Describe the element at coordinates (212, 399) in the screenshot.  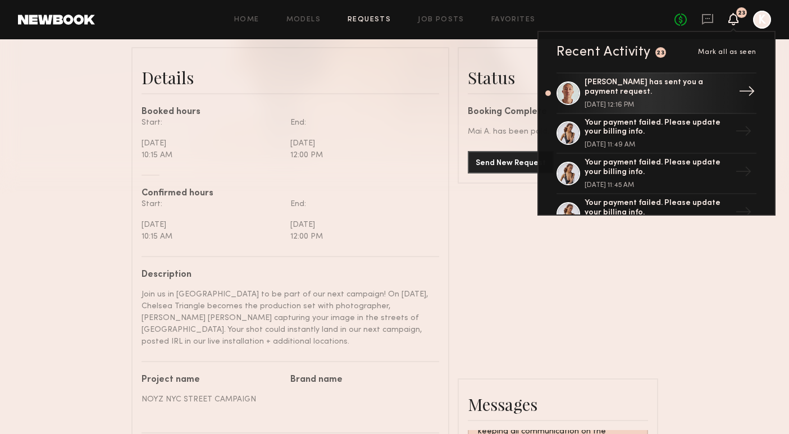
I see `div: NOYZ NYC STREET CAMPAIGN` at that location.